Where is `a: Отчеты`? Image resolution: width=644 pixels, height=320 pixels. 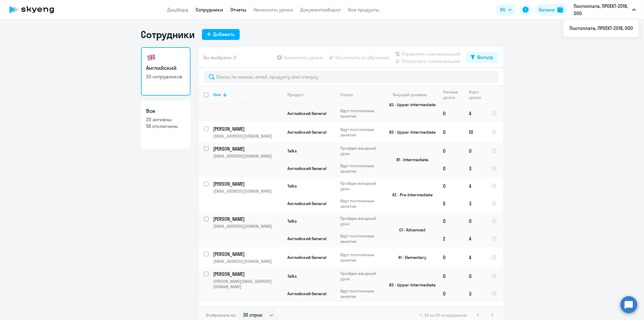
a: Отчеты is located at coordinates (238, 10).